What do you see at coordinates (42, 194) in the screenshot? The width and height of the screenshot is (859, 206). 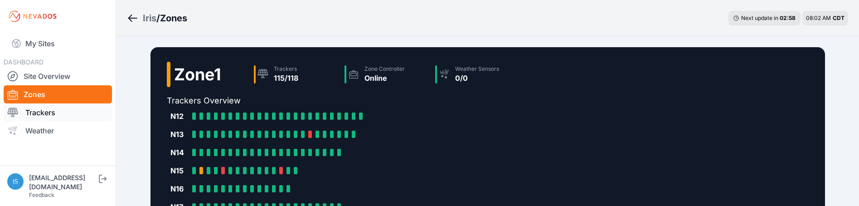 I see `a: Feedback` at bounding box center [42, 194].